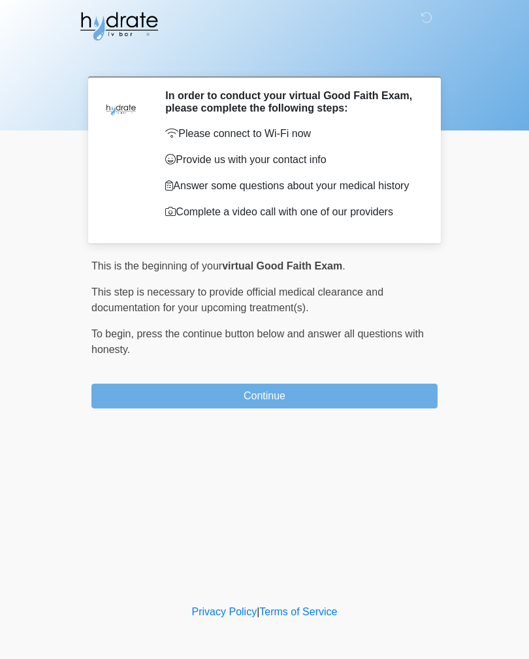 Image resolution: width=529 pixels, height=659 pixels. I want to click on a: Terms of Service, so click(298, 612).